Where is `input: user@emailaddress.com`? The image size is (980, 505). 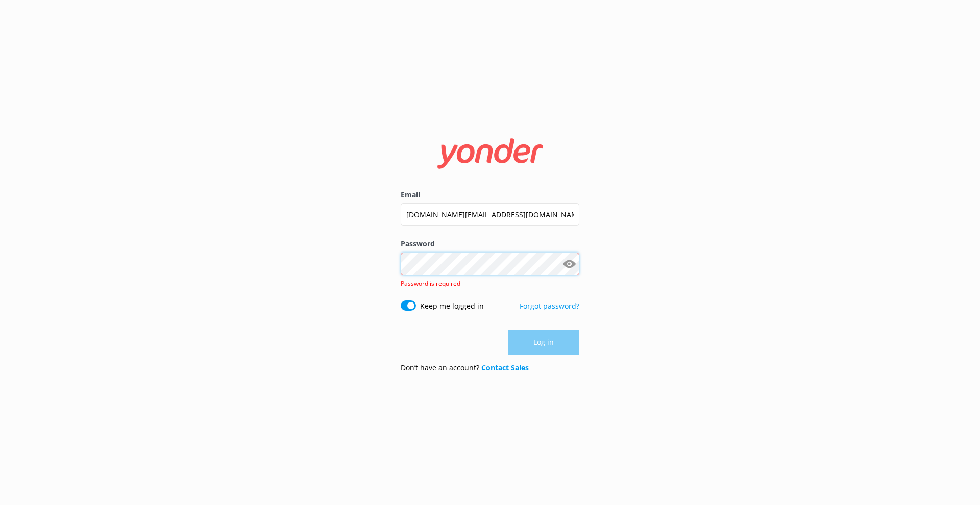 input: user@emailaddress.com is located at coordinates (490, 214).